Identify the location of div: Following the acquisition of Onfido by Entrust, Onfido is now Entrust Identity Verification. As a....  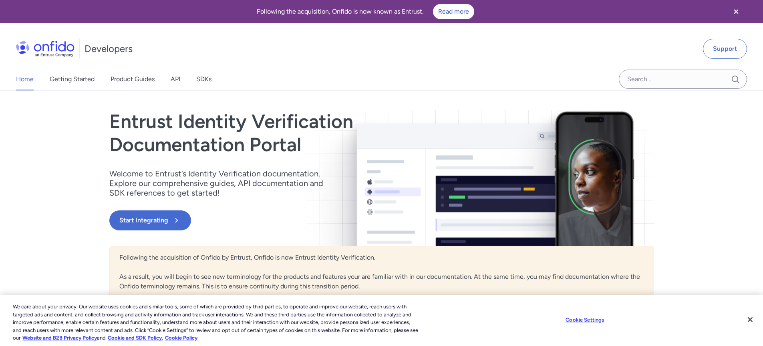
(382, 282).